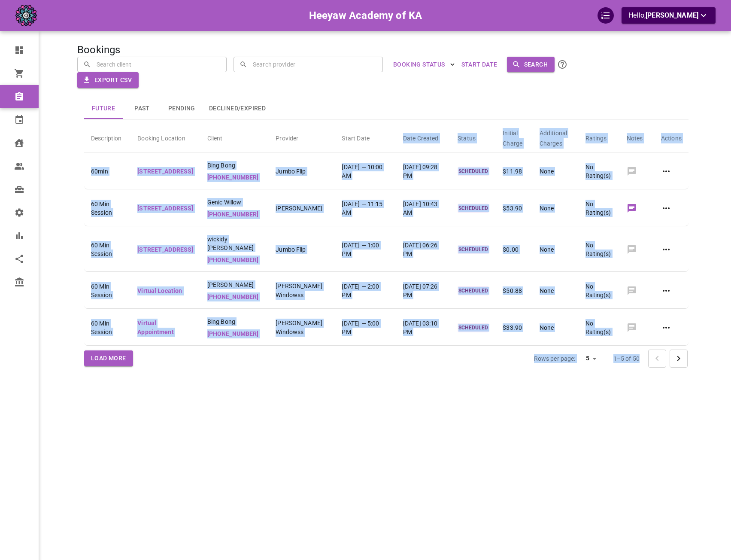 The width and height of the screenshot is (731, 560). I want to click on th: Initial Charge, so click(513, 136).